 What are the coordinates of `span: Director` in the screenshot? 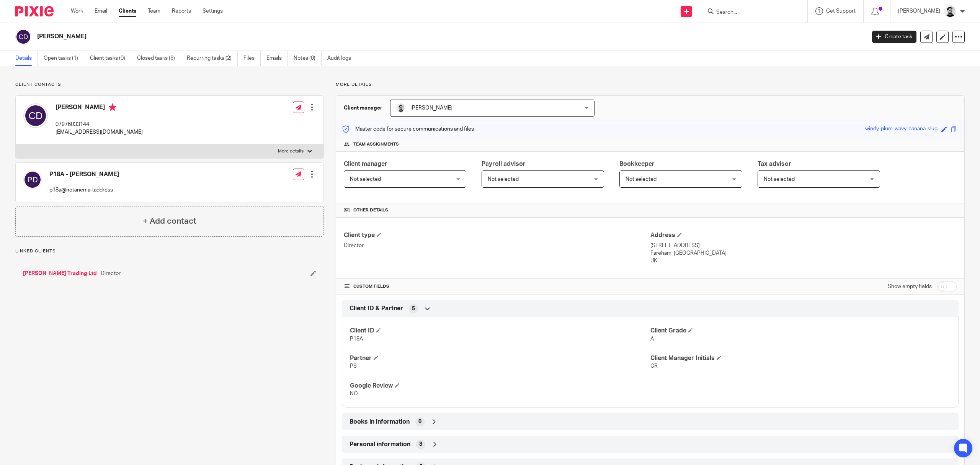 It's located at (111, 273).